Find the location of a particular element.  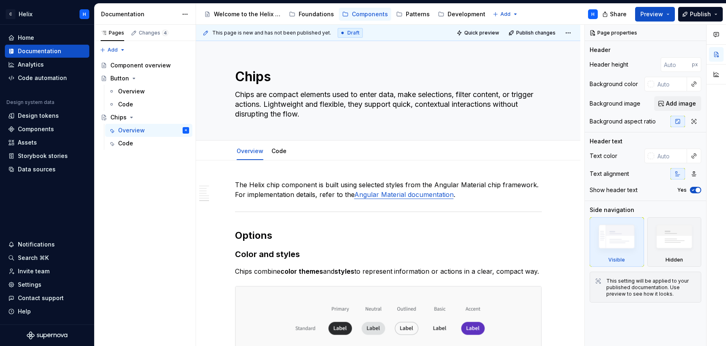

div: Design system data is located at coordinates (30, 102).